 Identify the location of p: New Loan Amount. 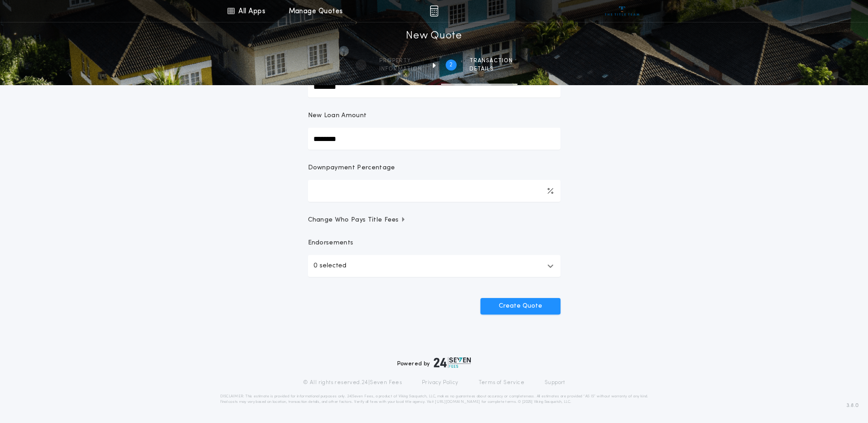
(337, 116).